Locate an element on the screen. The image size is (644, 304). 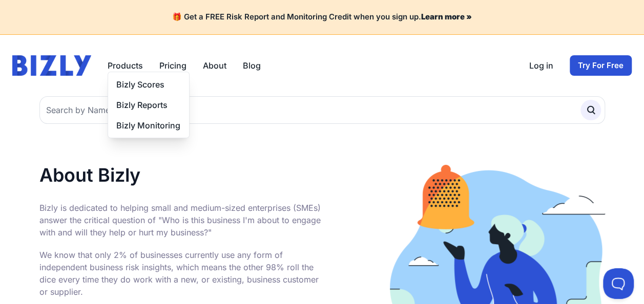
strong: Learn more » is located at coordinates (446, 17).